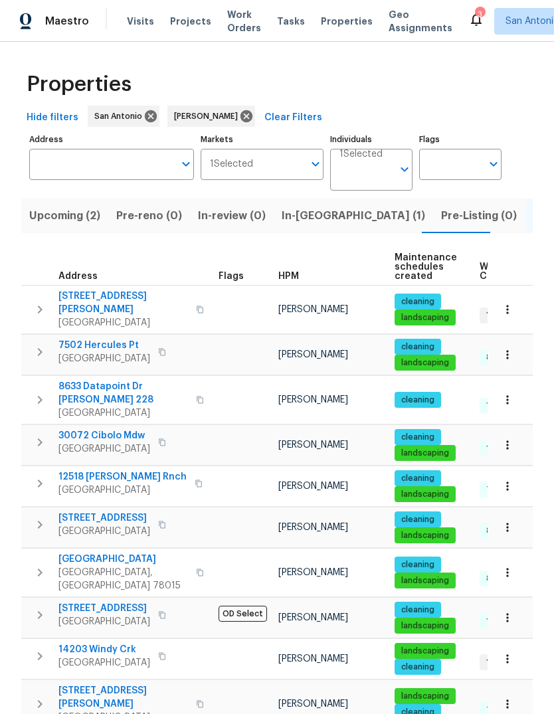  Describe the element at coordinates (104, 345) in the screenshot. I see `span: 7502 Hercules Pt` at that location.